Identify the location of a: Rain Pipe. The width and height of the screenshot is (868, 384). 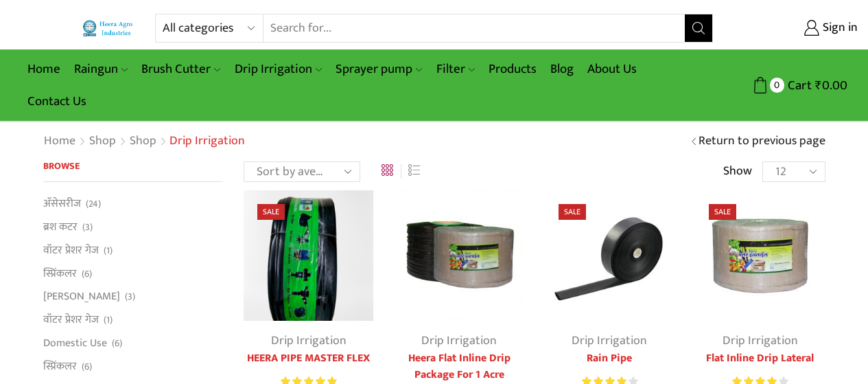
(609, 359).